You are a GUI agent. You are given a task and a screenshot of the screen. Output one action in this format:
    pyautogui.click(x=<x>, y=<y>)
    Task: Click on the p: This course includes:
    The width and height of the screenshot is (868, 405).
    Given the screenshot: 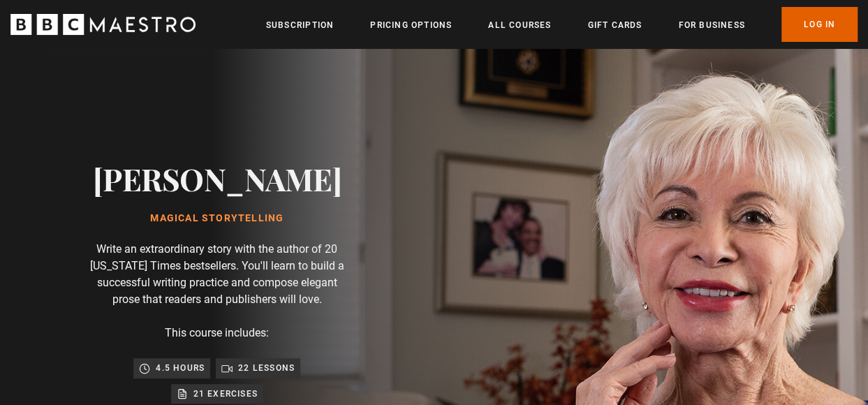 What is the action you would take?
    pyautogui.click(x=217, y=333)
    